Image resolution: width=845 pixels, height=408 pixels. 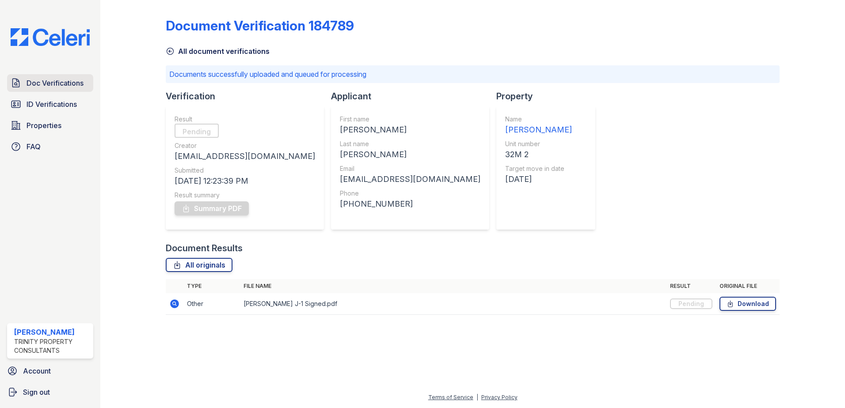 What do you see at coordinates (691, 286) in the screenshot?
I see `th: Result` at bounding box center [691, 286].